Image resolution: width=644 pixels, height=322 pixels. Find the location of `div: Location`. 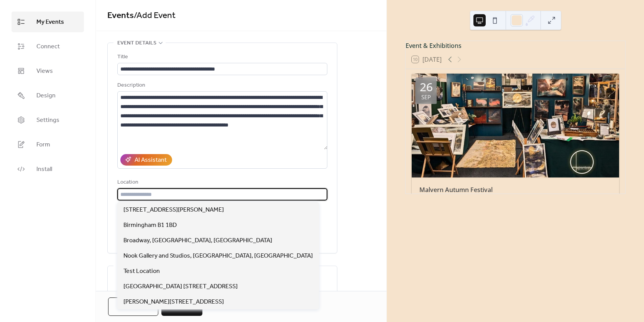

div: Location is located at coordinates (221, 182).